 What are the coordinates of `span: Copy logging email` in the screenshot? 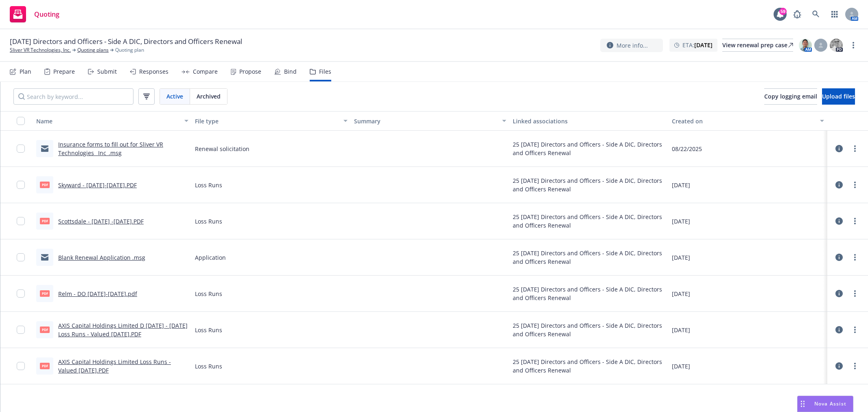 It's located at (790, 97).